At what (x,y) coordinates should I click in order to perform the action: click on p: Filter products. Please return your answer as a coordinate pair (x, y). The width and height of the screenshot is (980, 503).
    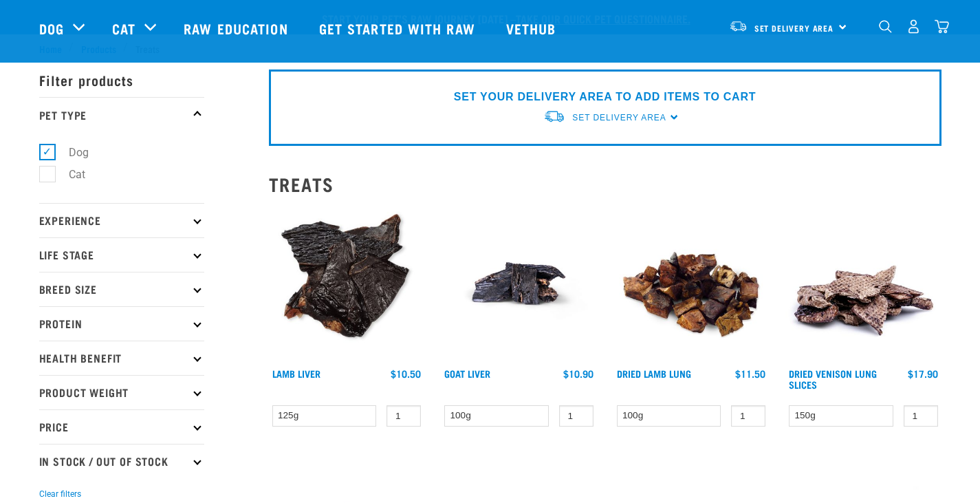
    Looking at the image, I should click on (122, 80).